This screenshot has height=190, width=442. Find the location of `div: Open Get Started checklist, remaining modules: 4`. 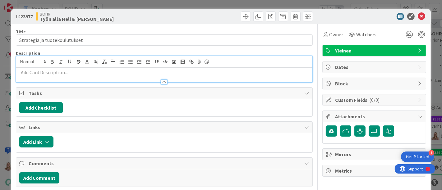

div: Open Get Started checklist, remaining modules: 4 is located at coordinates (417, 157).